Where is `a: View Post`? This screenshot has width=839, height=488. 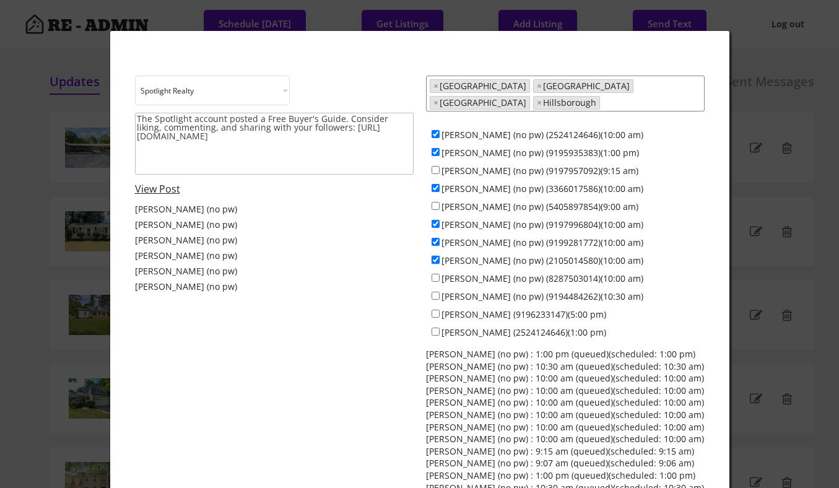 a: View Post is located at coordinates (157, 189).